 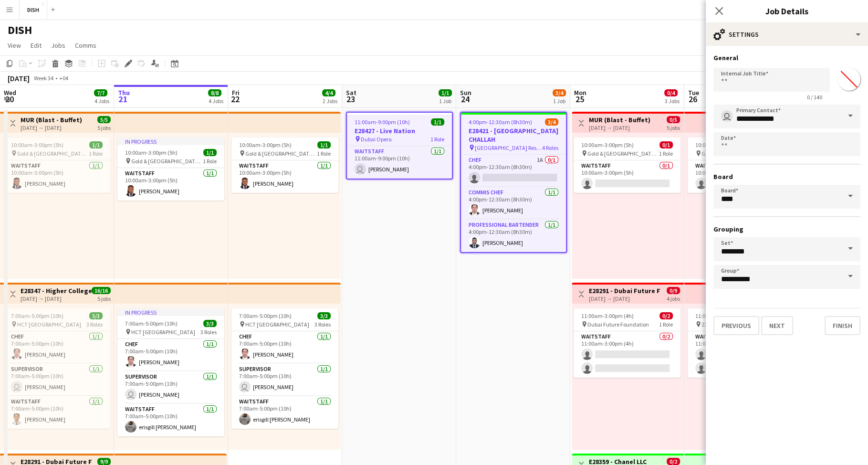 What do you see at coordinates (101, 290) in the screenshot?
I see `span: 16/16` at bounding box center [101, 290].